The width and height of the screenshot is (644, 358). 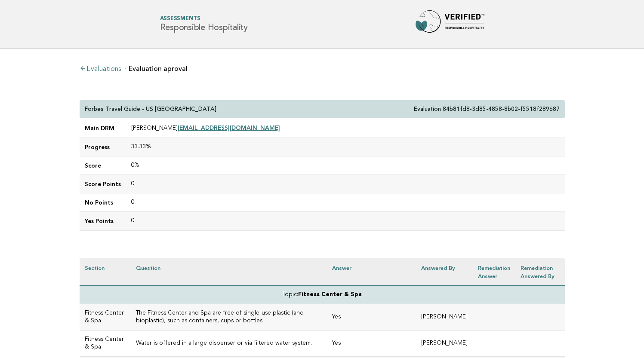 I want to click on td: Yes Points, so click(x=103, y=221).